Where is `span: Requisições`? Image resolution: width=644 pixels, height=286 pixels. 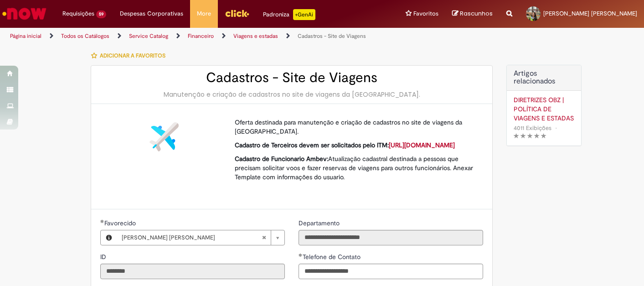
span: Requisições is located at coordinates (78, 14).